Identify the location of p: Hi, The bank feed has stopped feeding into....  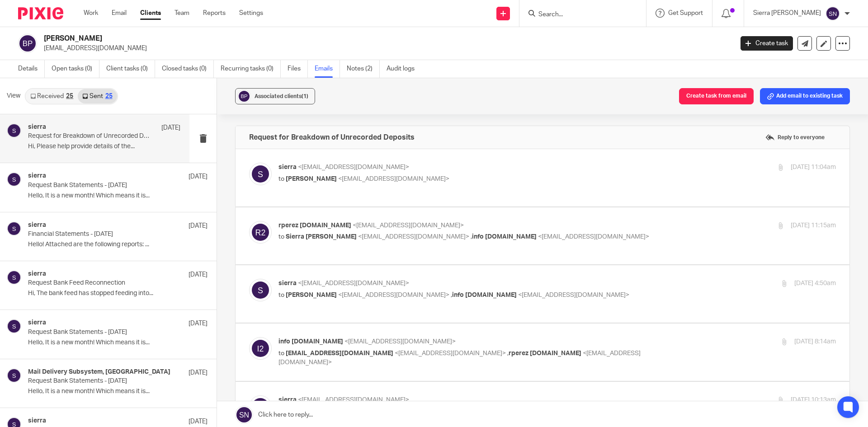
(118, 293).